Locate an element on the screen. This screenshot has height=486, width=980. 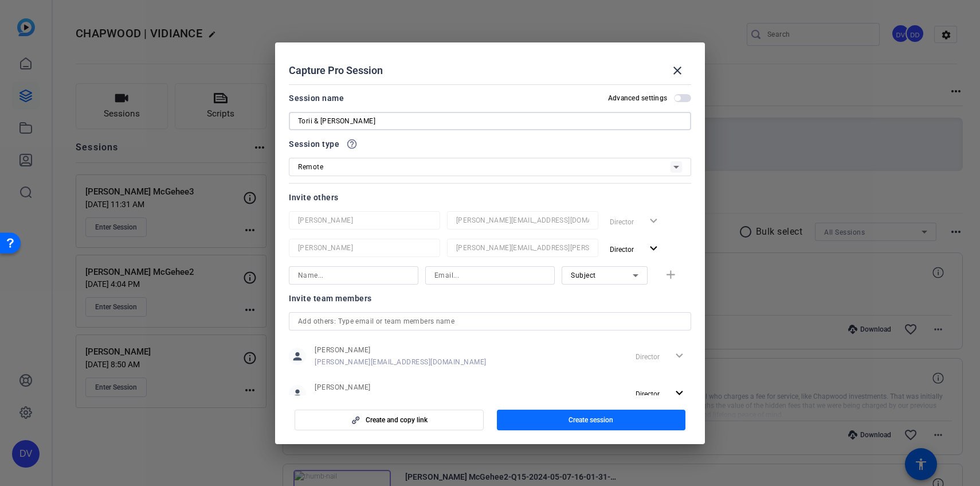
span: Create session is located at coordinates (591, 420).